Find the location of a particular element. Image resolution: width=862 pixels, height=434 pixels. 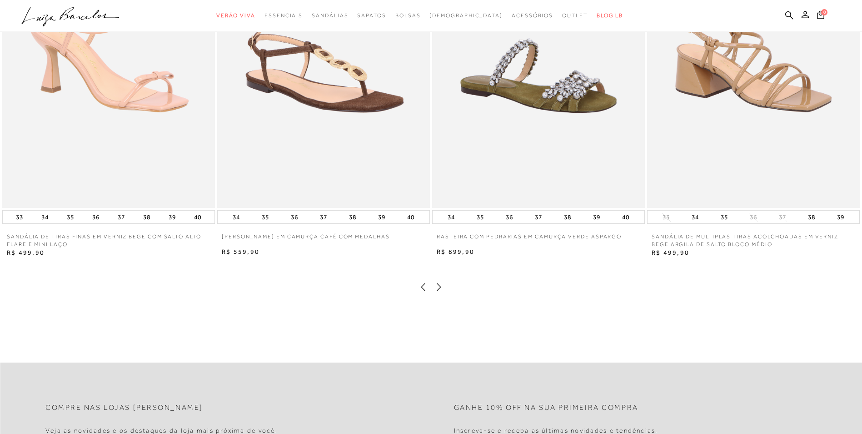

span: Sapatos is located at coordinates (371, 15).